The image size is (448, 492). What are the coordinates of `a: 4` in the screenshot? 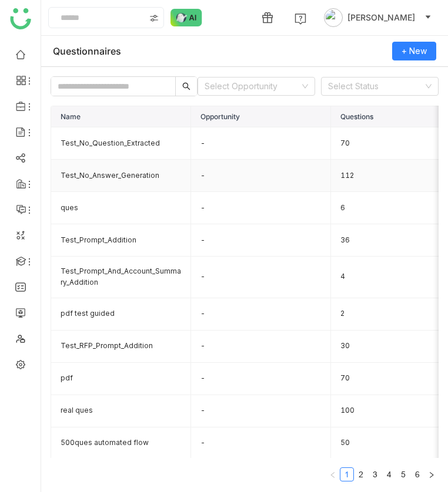 It's located at (389, 474).